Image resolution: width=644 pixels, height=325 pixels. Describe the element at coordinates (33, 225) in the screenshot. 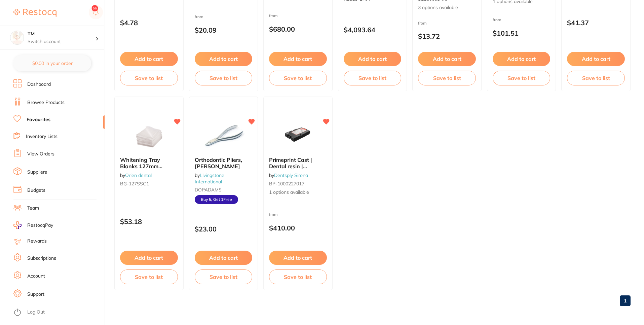

I see `a: RestocqPay` at that location.